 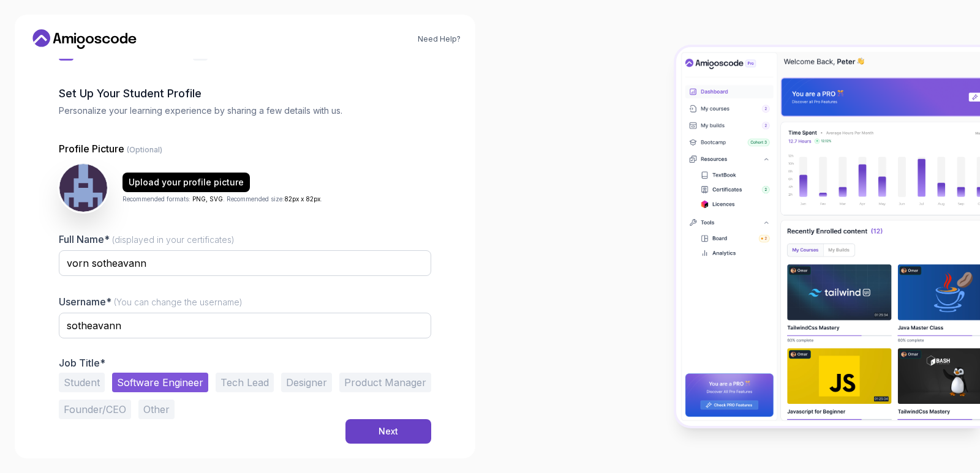 I want to click on div: Upload your profile picture, so click(x=186, y=182).